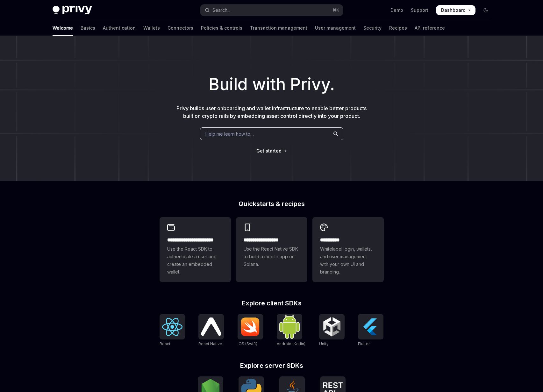  I want to click on a: Get started, so click(269, 151).